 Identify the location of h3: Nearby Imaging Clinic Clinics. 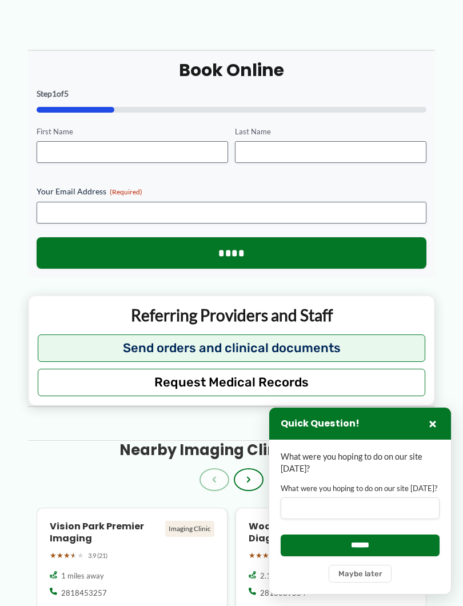
(232, 450).